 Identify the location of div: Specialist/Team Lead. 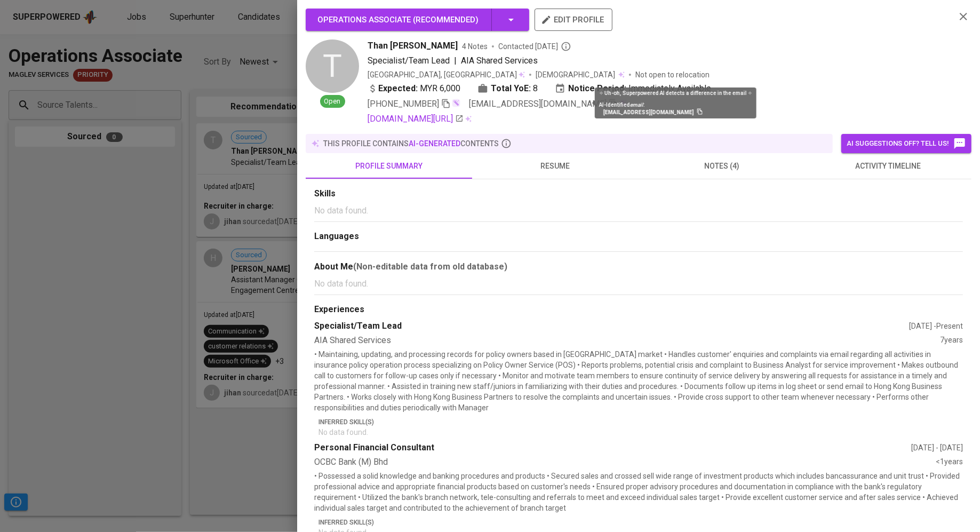
(611, 326).